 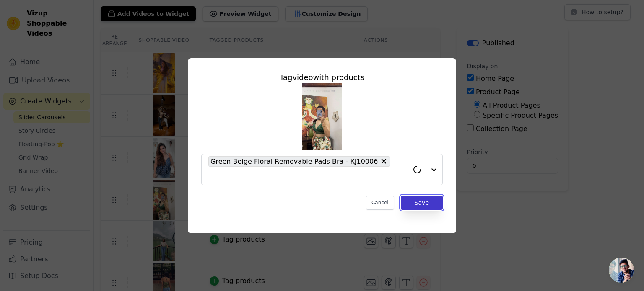 What do you see at coordinates (422, 203) in the screenshot?
I see `button: Save` at bounding box center [422, 203].